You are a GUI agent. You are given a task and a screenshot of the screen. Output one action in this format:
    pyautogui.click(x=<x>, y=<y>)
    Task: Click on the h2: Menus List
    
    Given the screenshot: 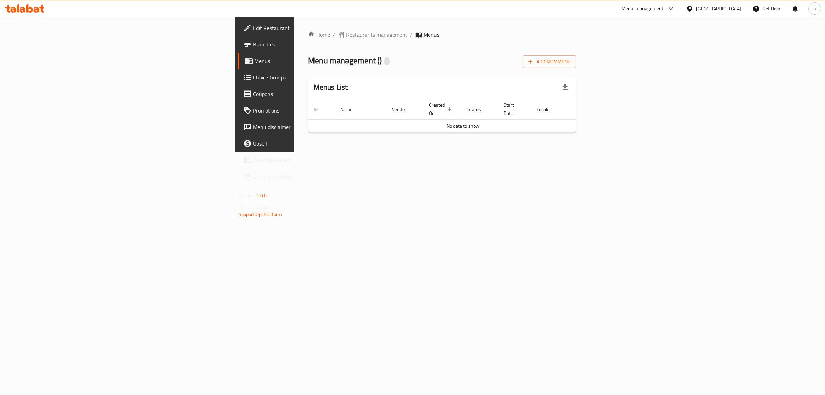 What is the action you would take?
    pyautogui.click(x=331, y=87)
    